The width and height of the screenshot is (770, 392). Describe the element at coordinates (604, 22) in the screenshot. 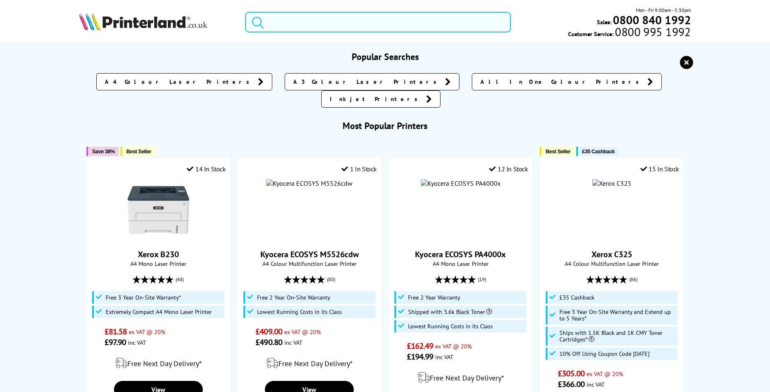

I see `span: Sales:` at that location.